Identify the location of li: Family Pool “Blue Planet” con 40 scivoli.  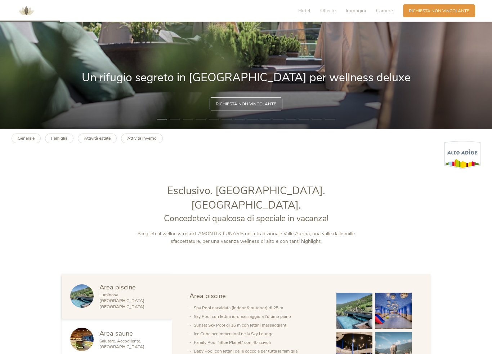
(260, 342).